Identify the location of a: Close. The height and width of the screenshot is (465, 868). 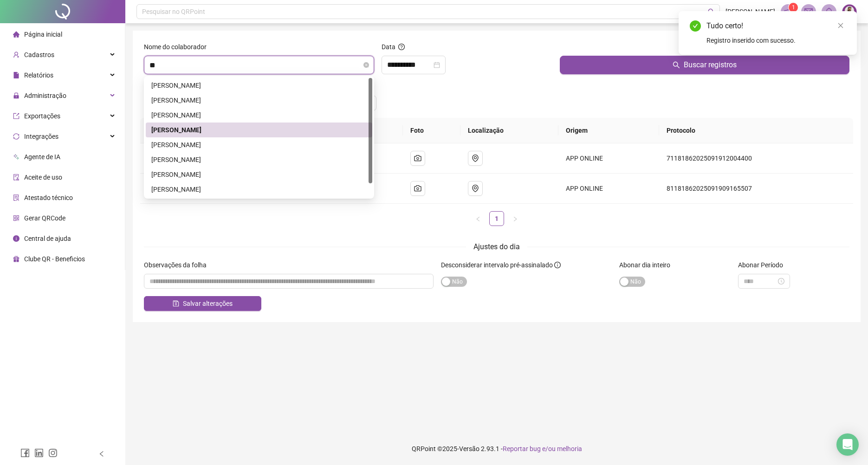
(841, 25).